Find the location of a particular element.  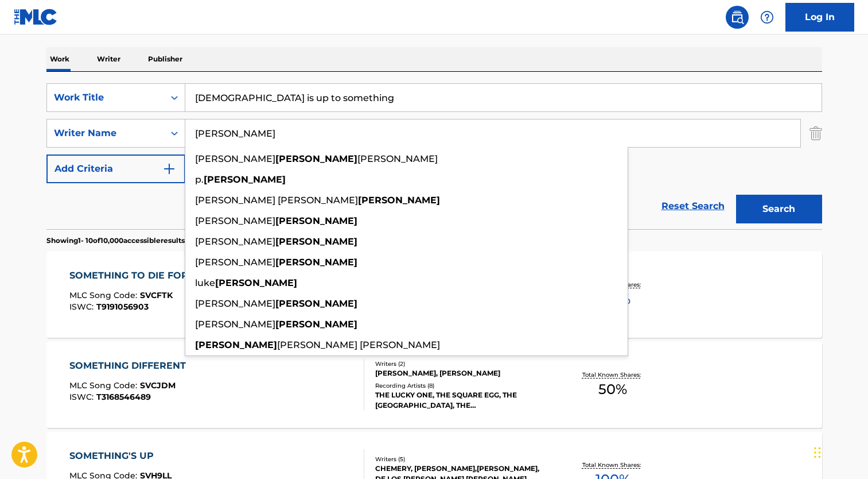

span: T9191056903 is located at coordinates (122, 306).